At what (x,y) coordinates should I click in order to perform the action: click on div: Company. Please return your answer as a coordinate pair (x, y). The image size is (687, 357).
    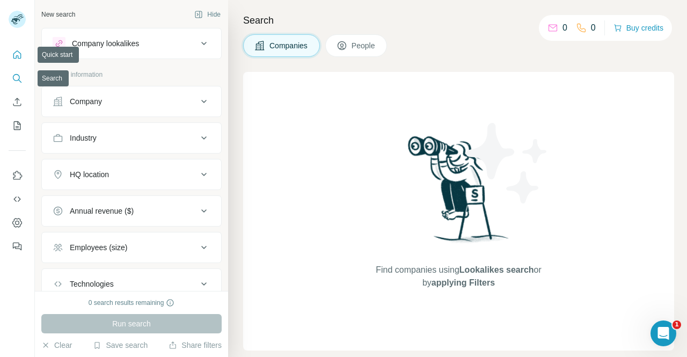
    Looking at the image, I should click on (86, 101).